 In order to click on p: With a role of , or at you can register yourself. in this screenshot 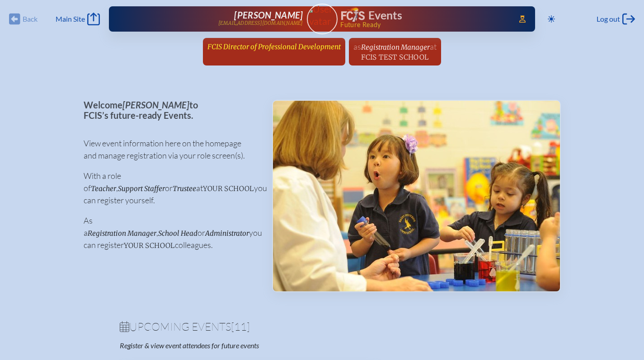, I will do `click(170, 188)`.